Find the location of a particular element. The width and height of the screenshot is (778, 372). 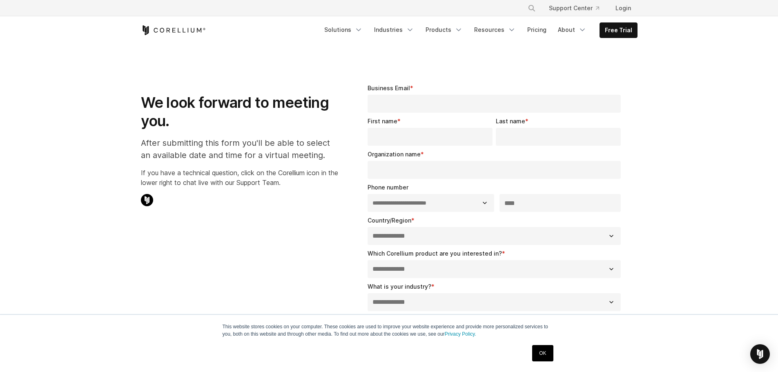

img: Corellium Chat Icon is located at coordinates (147, 200).